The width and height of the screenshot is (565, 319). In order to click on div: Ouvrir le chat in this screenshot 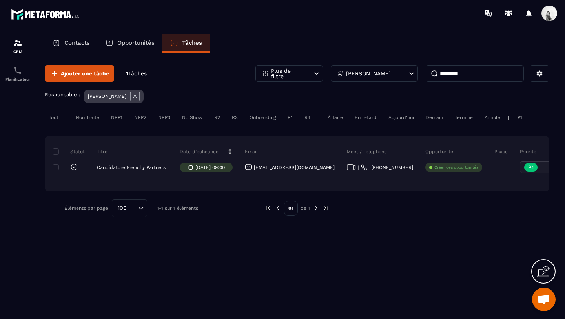, I will do `click(544, 299)`.